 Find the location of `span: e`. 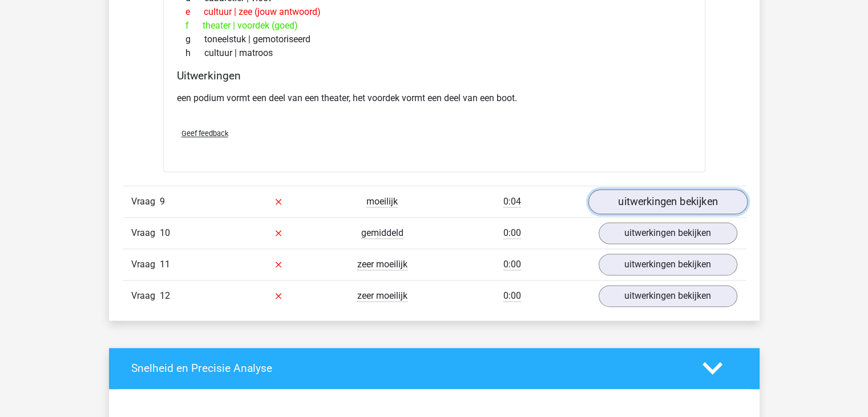

span: e is located at coordinates (195, 12).